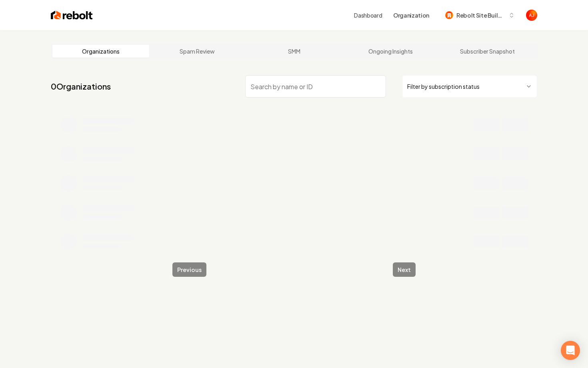  What do you see at coordinates (449, 15) in the screenshot?
I see `img: Rebolt Site Builder` at bounding box center [449, 15].